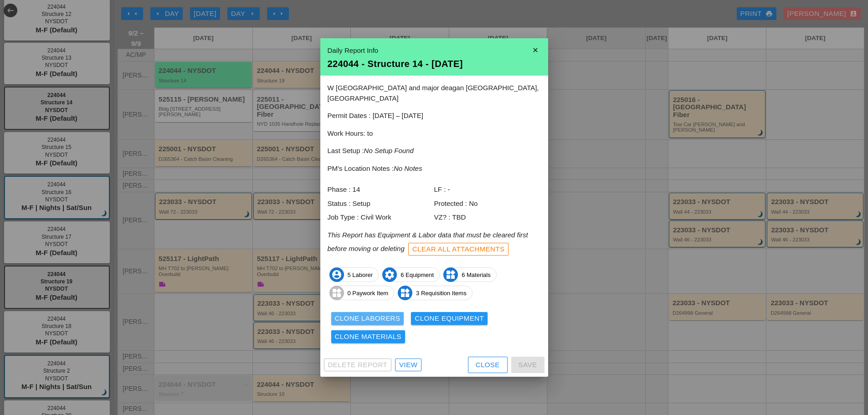 The image size is (868, 415). Describe the element at coordinates (409, 365) in the screenshot. I see `a: View` at that location.